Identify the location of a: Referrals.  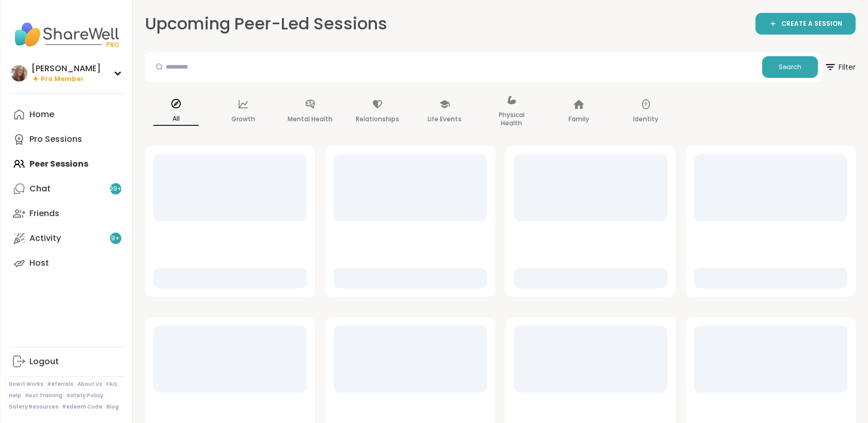
(60, 385).